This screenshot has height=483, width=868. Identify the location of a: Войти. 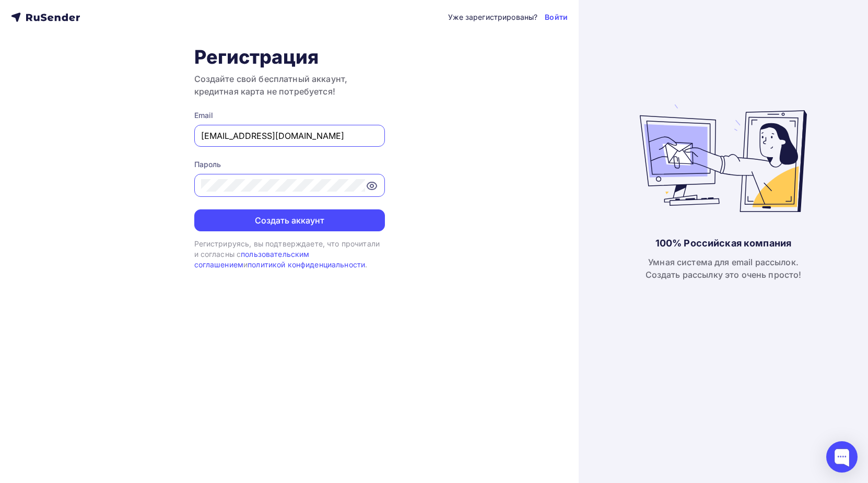
(556, 17).